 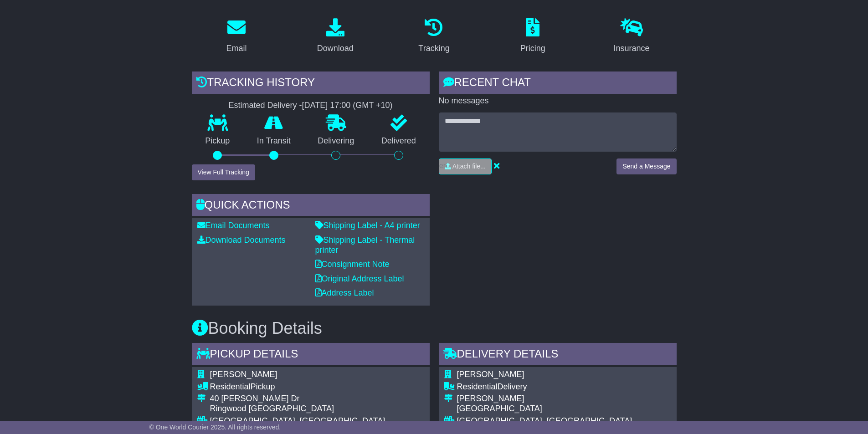 What do you see at coordinates (311, 207) in the screenshot?
I see `div: Quick Actions` at bounding box center [311, 207].